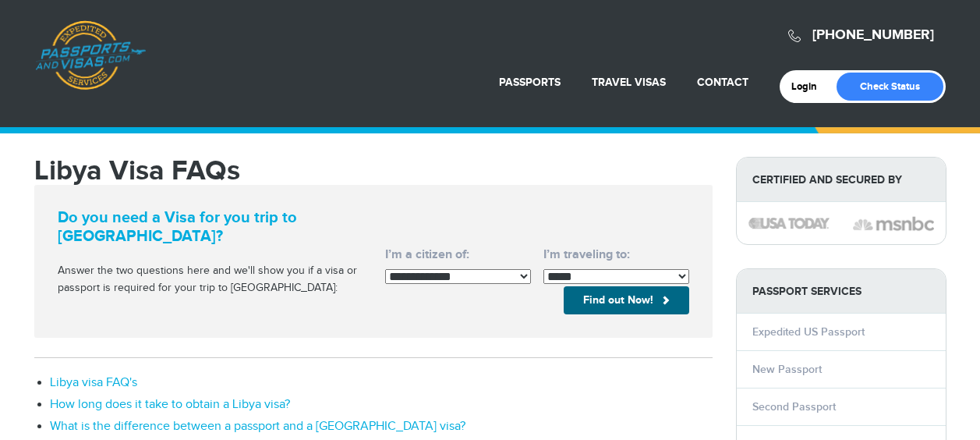 Image resolution: width=980 pixels, height=440 pixels. Describe the element at coordinates (841, 291) in the screenshot. I see `strong: PASSPORT SERVICES` at that location.